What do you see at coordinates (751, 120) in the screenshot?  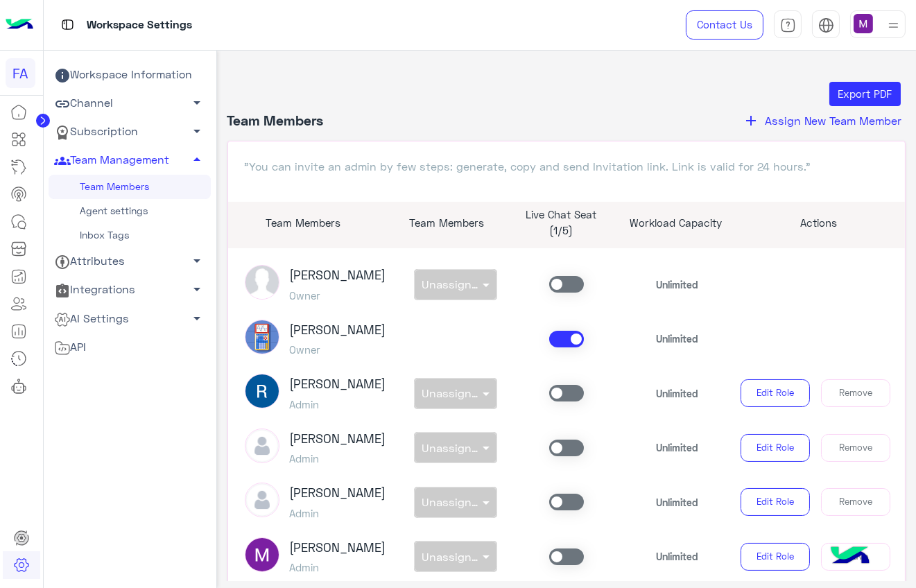 I see `i: add` at bounding box center [751, 120].